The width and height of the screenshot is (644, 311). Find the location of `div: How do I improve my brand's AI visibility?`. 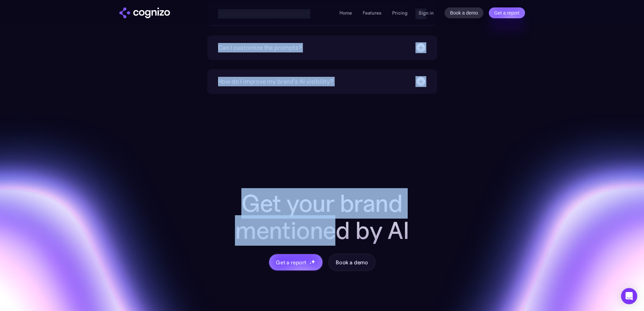

div: How do I improve my brand's AI visibility? is located at coordinates (275, 82).